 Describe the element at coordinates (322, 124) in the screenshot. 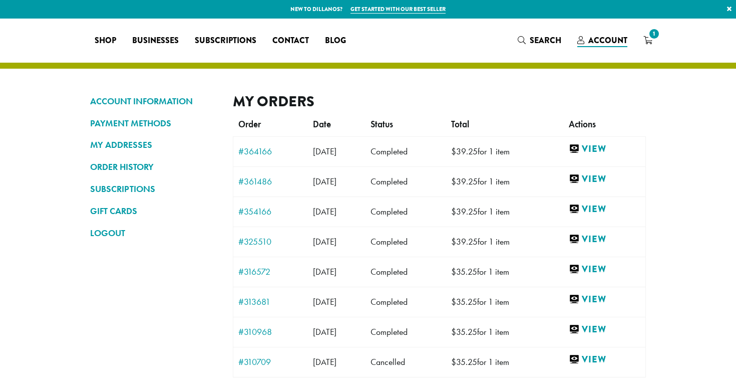

I see `span: Date` at that location.